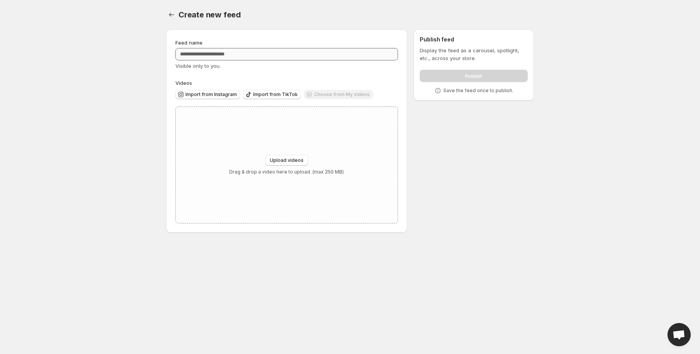 The height and width of the screenshot is (354, 700). I want to click on span: Create new feed, so click(209, 15).